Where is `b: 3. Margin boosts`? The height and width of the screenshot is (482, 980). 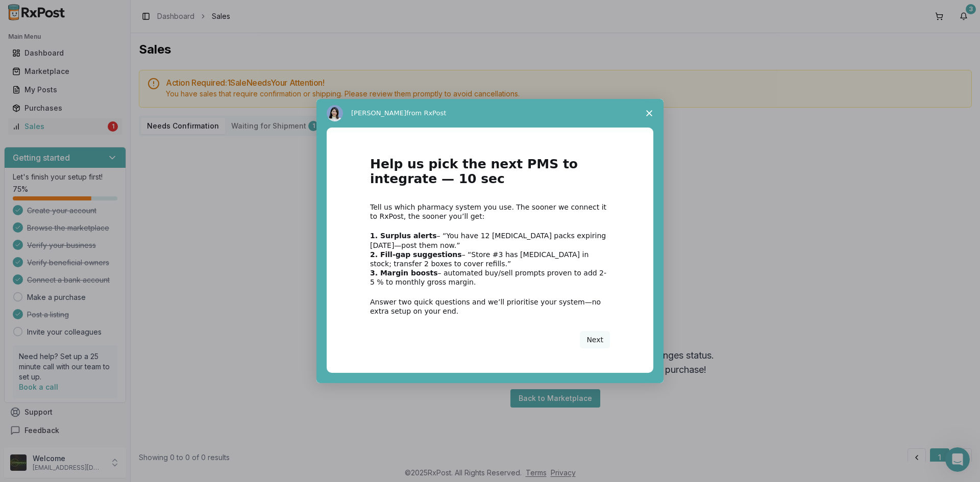
b: 3. Margin boosts is located at coordinates (404, 273).